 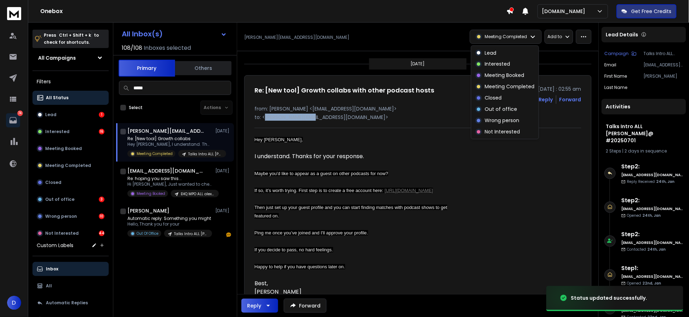 I want to click on p: All, so click(x=49, y=286).